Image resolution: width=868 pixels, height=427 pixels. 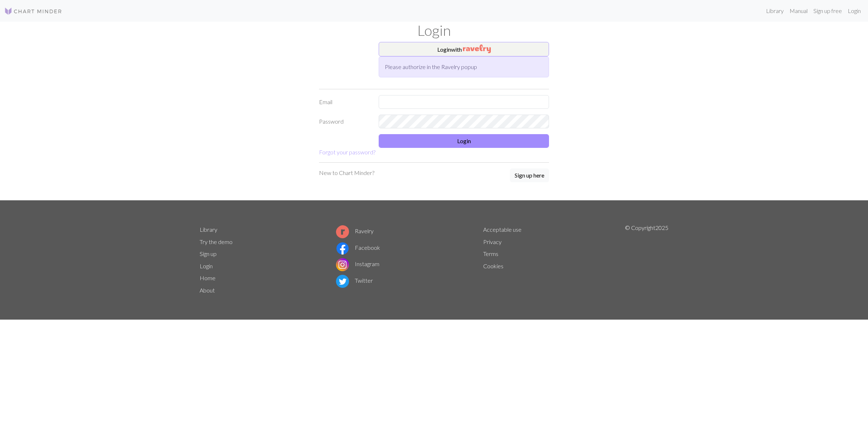 What do you see at coordinates (828, 11) in the screenshot?
I see `a: Sign up free` at bounding box center [828, 11].